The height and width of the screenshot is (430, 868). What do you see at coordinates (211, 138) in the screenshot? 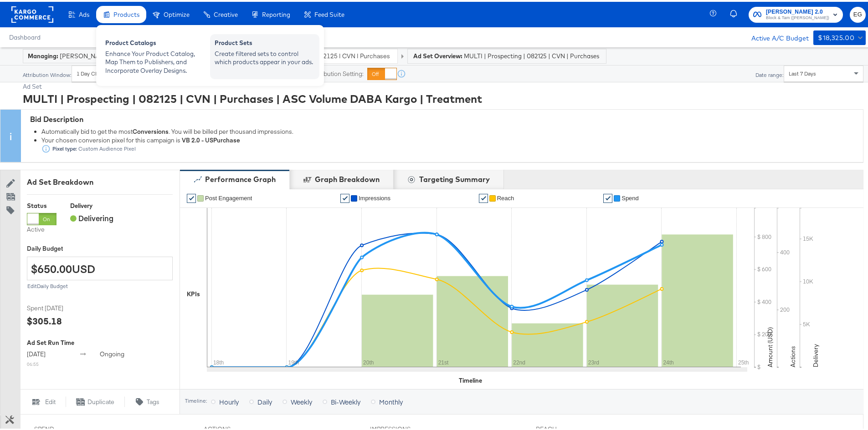
I see `strong: VB 2.0 - US Purchase` at bounding box center [211, 138].